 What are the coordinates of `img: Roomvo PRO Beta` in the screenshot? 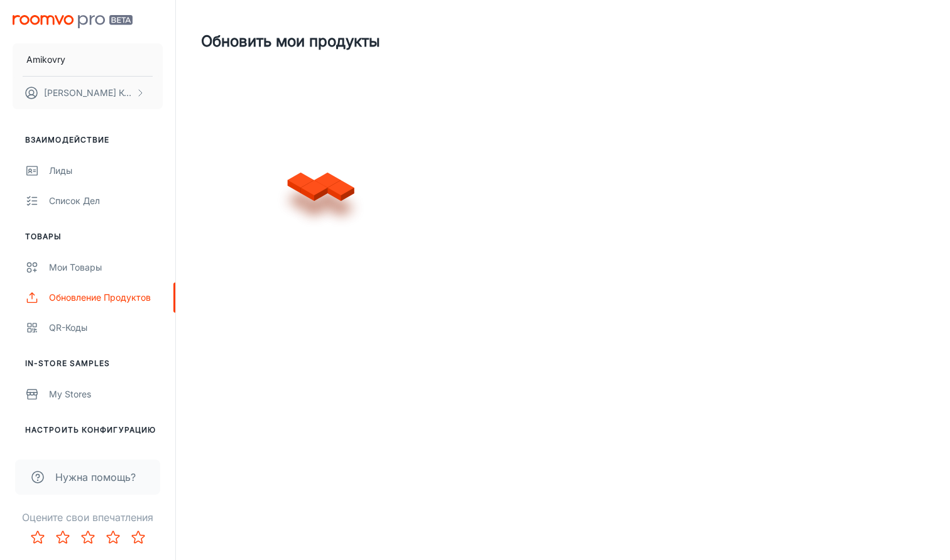 It's located at (72, 22).